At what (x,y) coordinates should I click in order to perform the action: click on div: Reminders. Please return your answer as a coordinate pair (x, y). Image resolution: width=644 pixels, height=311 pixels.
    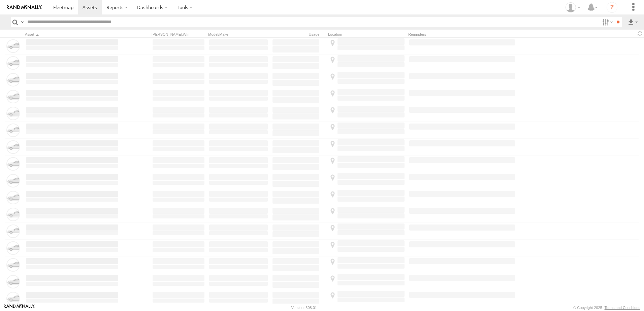
    Looking at the image, I should click on (462, 34).